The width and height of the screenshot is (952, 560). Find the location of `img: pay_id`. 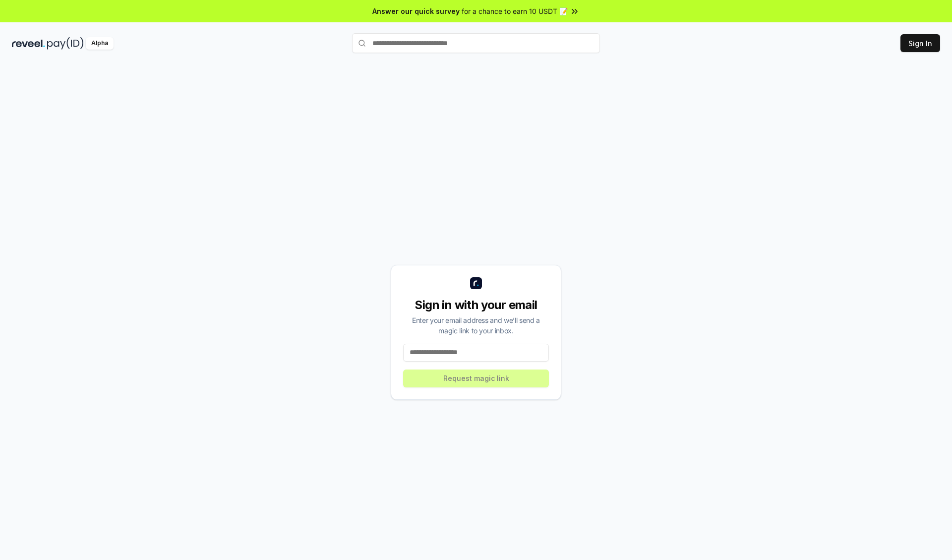

img: pay_id is located at coordinates (65, 43).